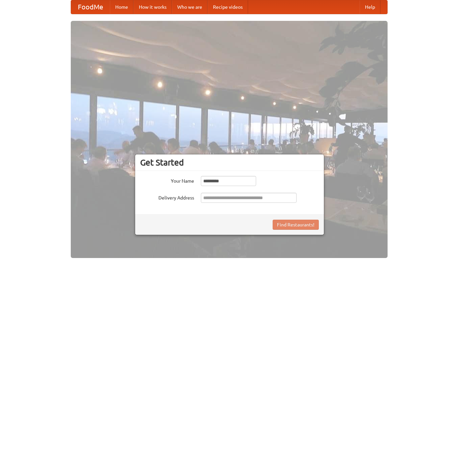 The image size is (458, 476). What do you see at coordinates (152, 7) in the screenshot?
I see `a: How it works` at bounding box center [152, 7].